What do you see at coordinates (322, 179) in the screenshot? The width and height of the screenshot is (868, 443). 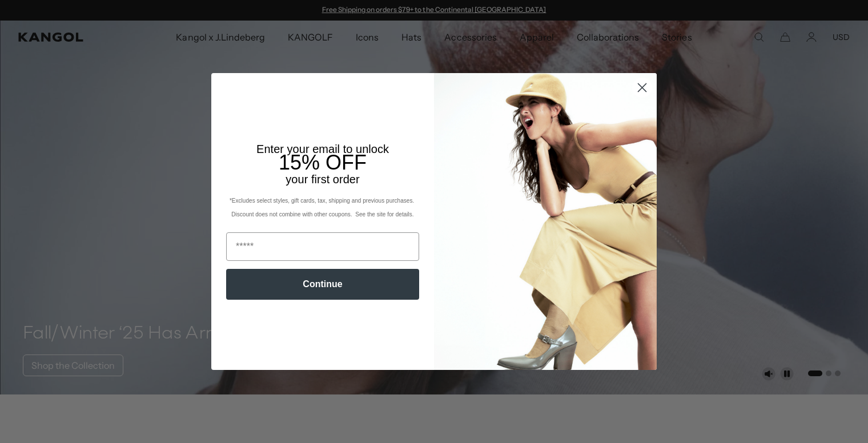 I see `span: your first order` at bounding box center [322, 179].